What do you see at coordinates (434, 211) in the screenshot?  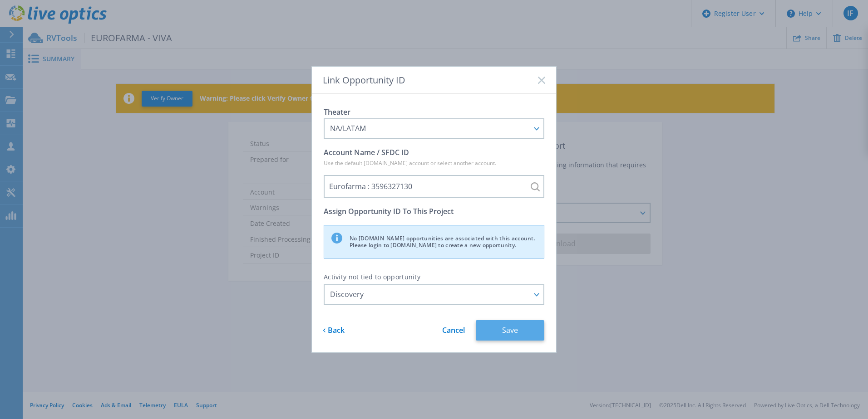 I see `p: Assign Opportunity ID To This Project` at bounding box center [434, 211].